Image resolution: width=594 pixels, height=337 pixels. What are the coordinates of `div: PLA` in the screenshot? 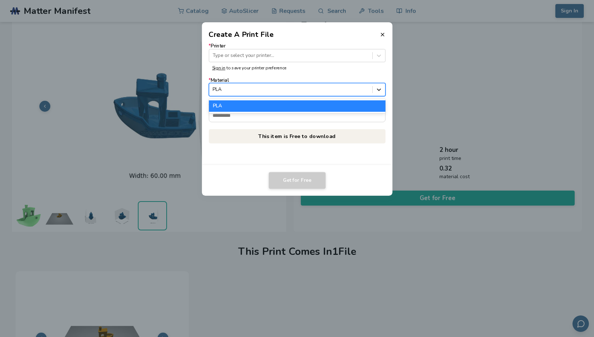 It's located at (297, 106).